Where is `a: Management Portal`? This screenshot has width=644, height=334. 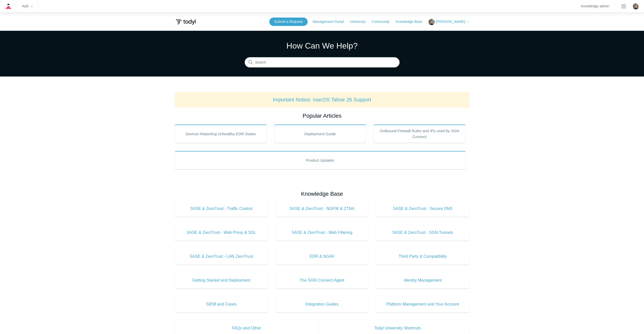
a: Management Portal is located at coordinates (330, 22).